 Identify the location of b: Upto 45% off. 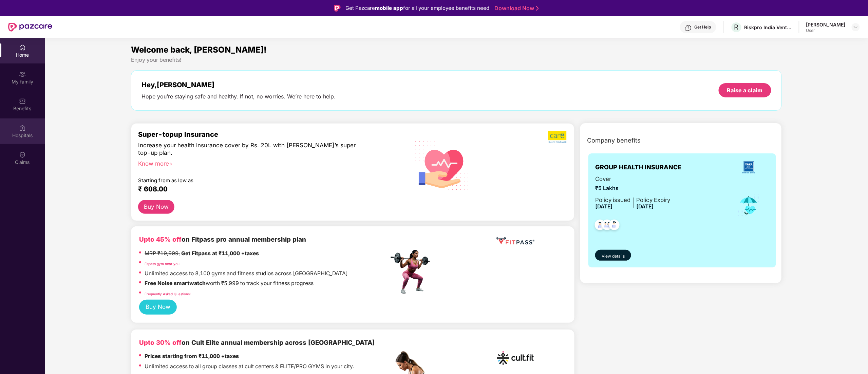
(160, 239).